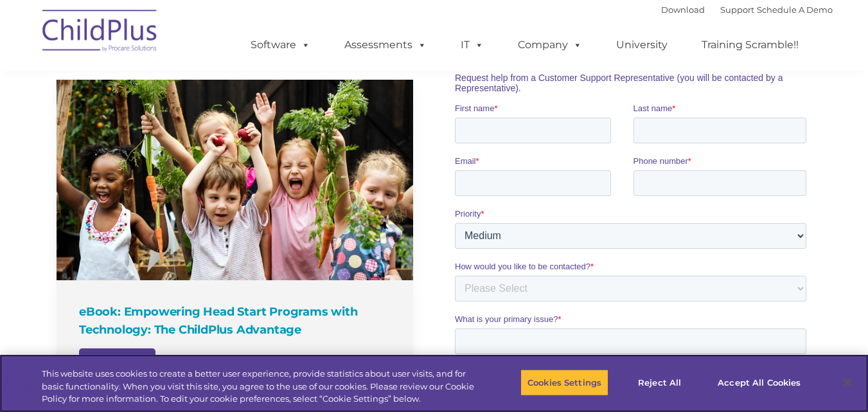 This screenshot has height=412, width=868. I want to click on span: Last name, so click(198, 89).